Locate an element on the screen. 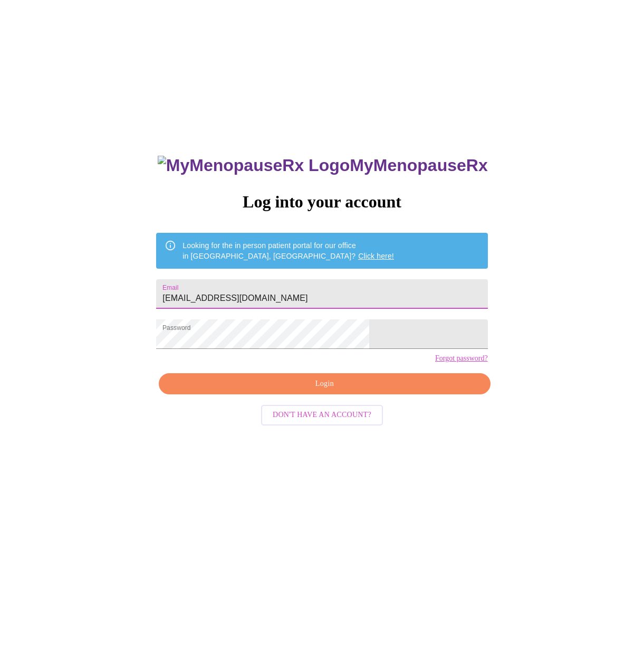 Image resolution: width=644 pixels, height=672 pixels. a: Don't have an account? is located at coordinates (322, 414).